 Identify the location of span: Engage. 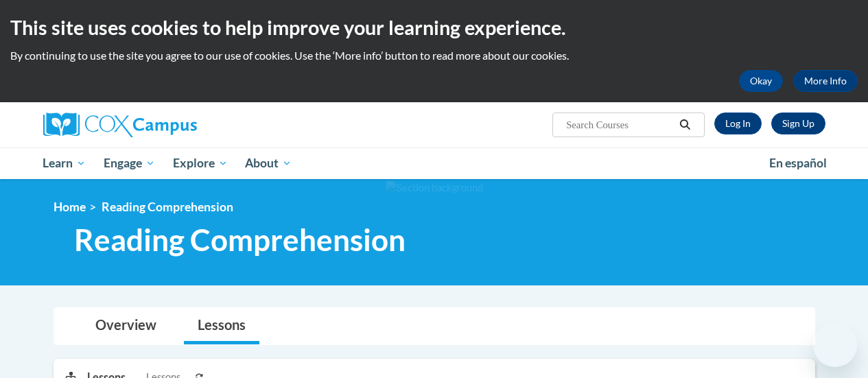
(129, 163).